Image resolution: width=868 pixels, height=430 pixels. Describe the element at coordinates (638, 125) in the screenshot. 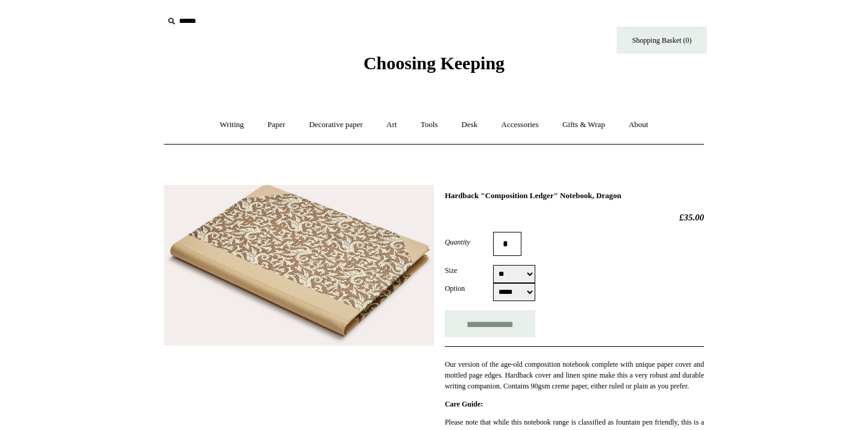

I see `a: About` at that location.